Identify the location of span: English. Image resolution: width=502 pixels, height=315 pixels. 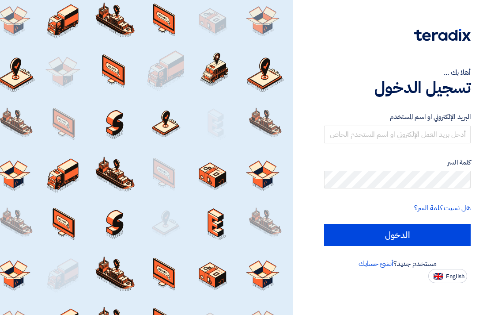
(456, 276).